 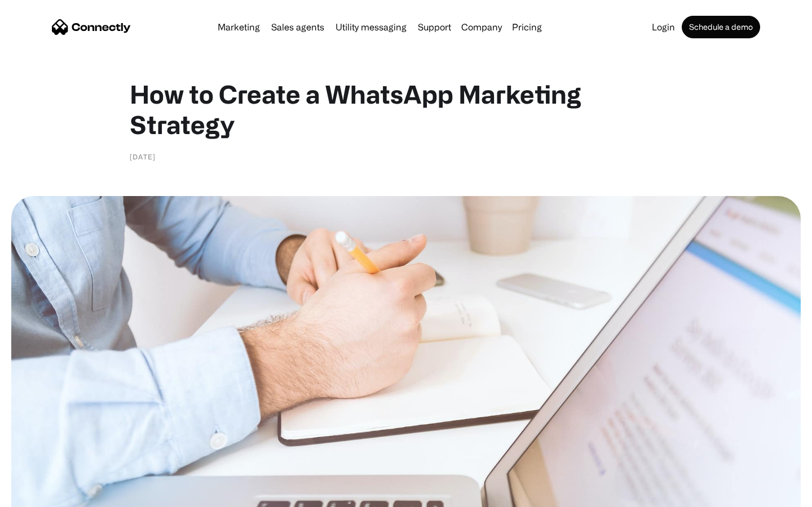 I want to click on a: Marketing, so click(x=239, y=27).